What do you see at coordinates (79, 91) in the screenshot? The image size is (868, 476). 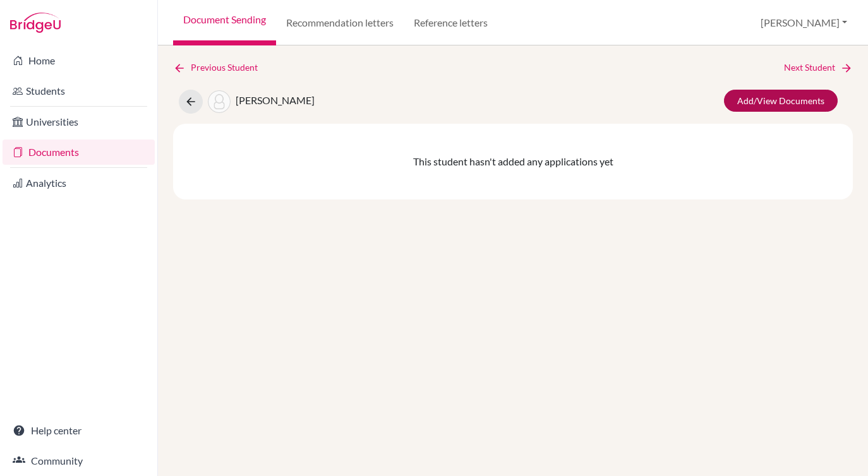 I see `a: Students` at bounding box center [79, 91].